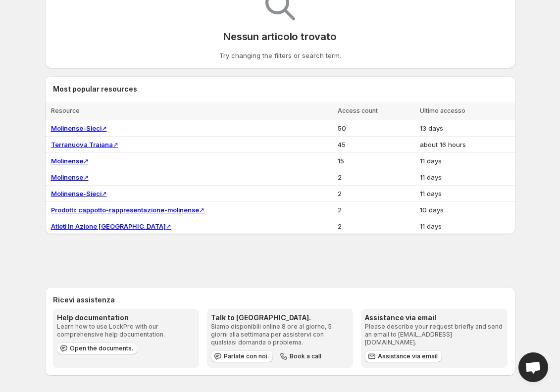 The height and width of the screenshot is (392, 560). I want to click on button: Book a call, so click(301, 357).